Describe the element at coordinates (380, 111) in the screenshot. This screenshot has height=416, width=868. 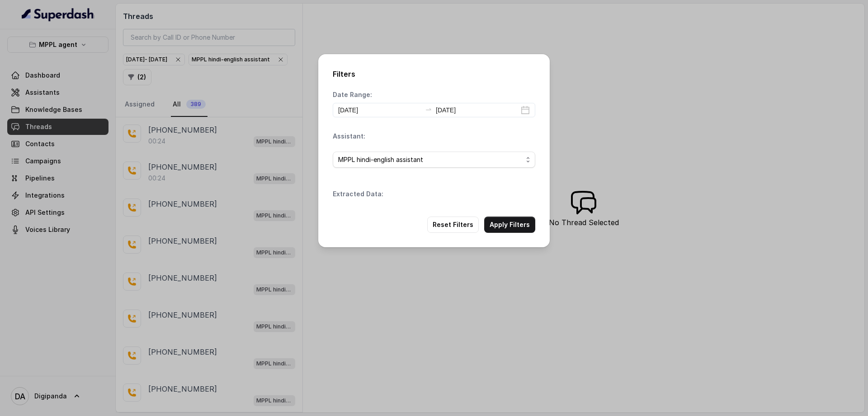
I see `input: Start date` at that location.